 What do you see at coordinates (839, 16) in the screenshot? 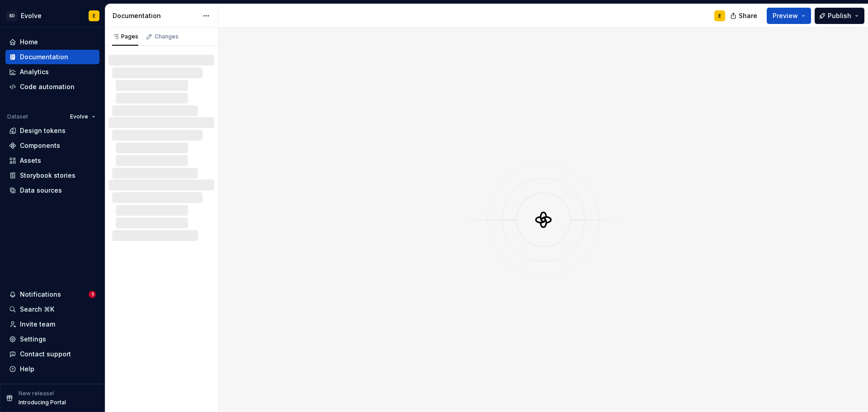
I see `span: Publish` at bounding box center [839, 16].